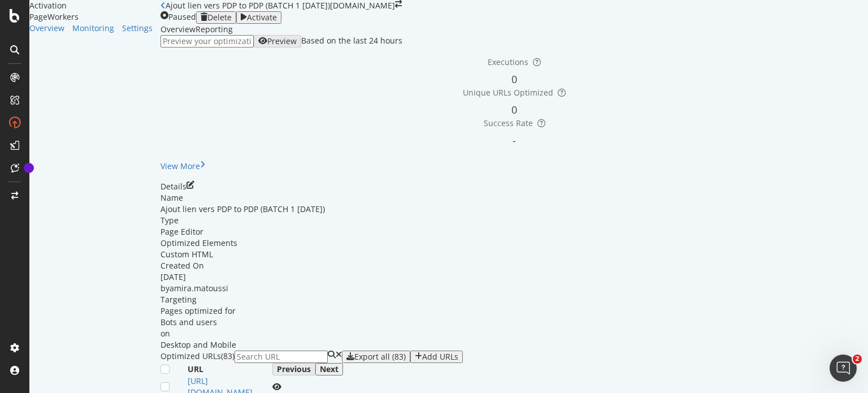 The height and width of the screenshot is (393, 868). I want to click on button: Previous, so click(294, 369).